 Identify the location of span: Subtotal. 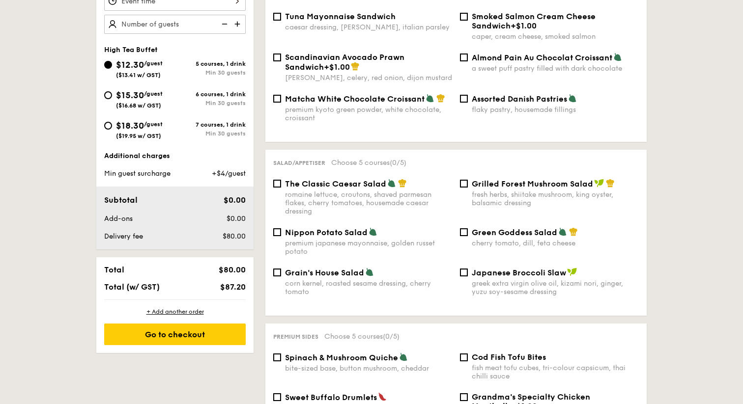
(121, 200).